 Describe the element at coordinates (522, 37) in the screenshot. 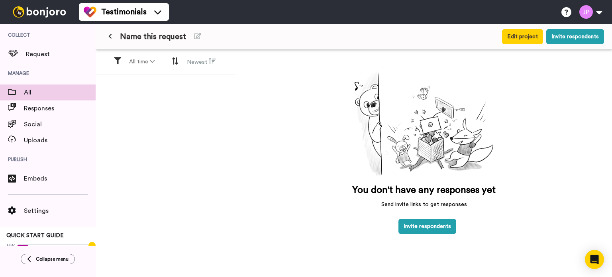

I see `button: Edit project` at that location.